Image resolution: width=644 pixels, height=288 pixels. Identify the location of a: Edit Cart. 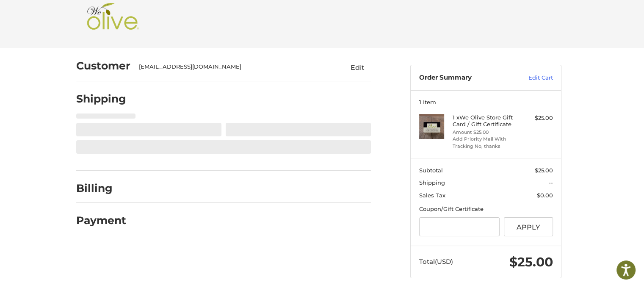
(531, 78).